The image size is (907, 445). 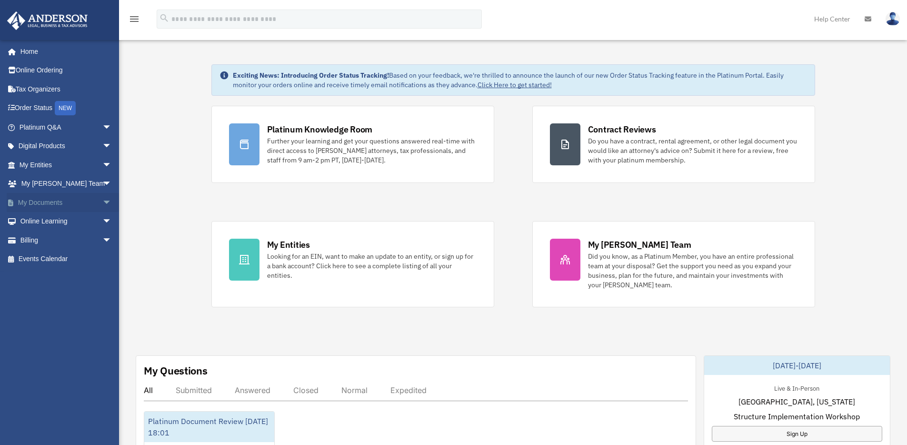 I want to click on div: Submitted, so click(x=194, y=390).